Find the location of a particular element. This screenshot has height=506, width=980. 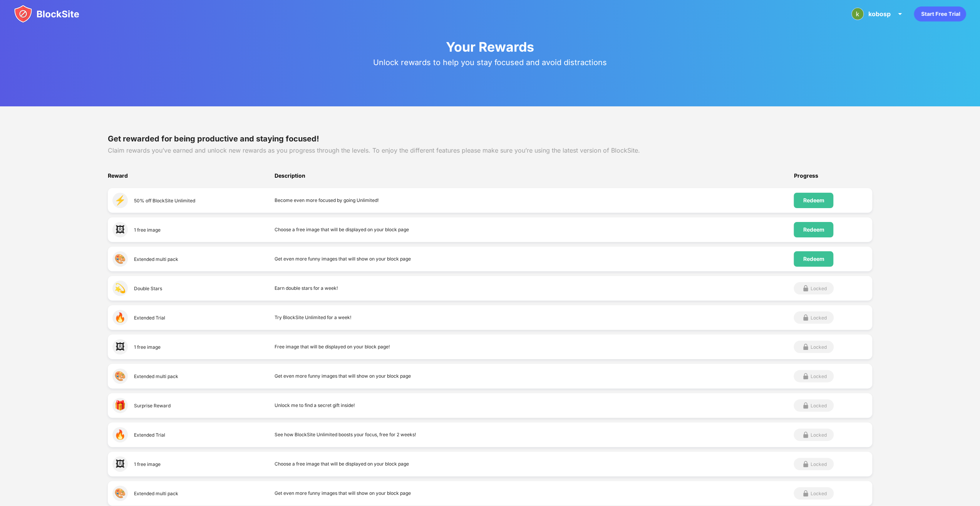

div: Earn double stars for a week! is located at coordinates (534, 289).